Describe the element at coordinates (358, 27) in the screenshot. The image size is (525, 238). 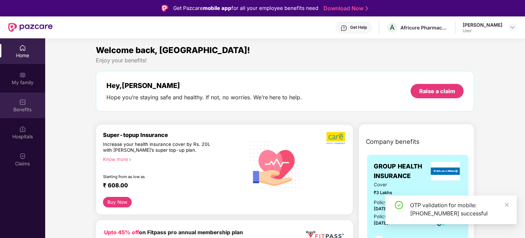
I see `div: Get Help` at that location.